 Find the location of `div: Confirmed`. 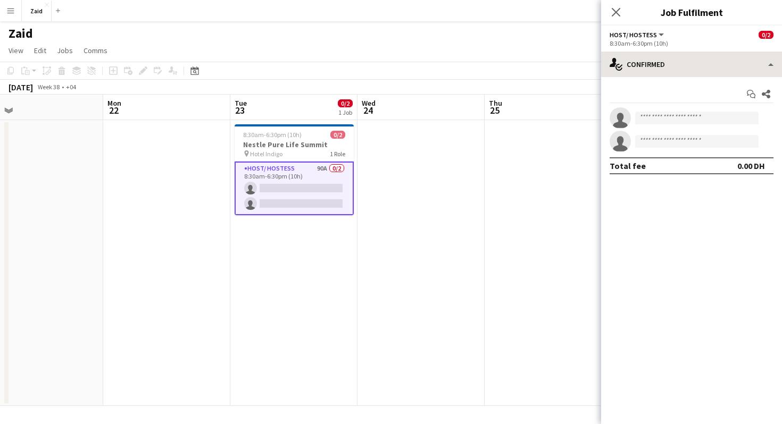

div: Confirmed is located at coordinates (691, 64).